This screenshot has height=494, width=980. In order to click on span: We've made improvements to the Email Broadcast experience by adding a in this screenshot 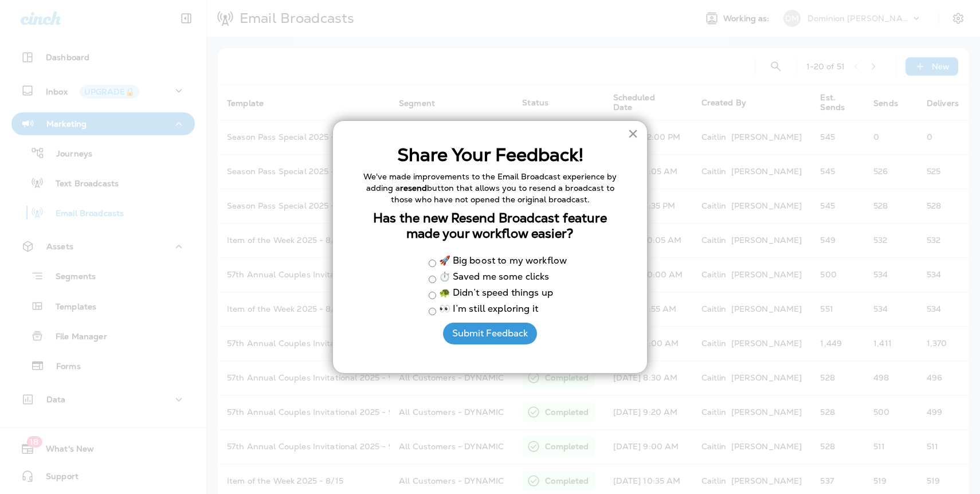, I will do `click(491, 183)`.